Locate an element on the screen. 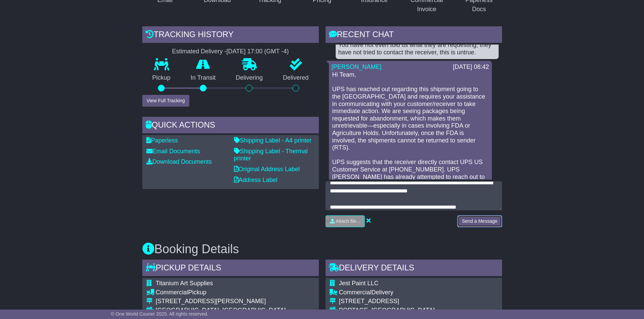 Image resolution: width=644 pixels, height=319 pixels. span: Titanium Art Supplies is located at coordinates (184, 283).